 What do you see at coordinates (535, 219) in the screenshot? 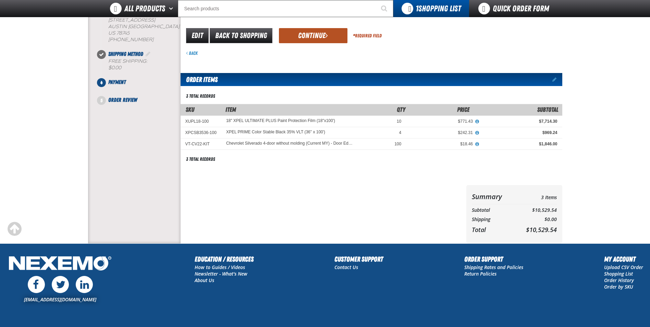
I see `td: $0.00` at bounding box center [535, 219].